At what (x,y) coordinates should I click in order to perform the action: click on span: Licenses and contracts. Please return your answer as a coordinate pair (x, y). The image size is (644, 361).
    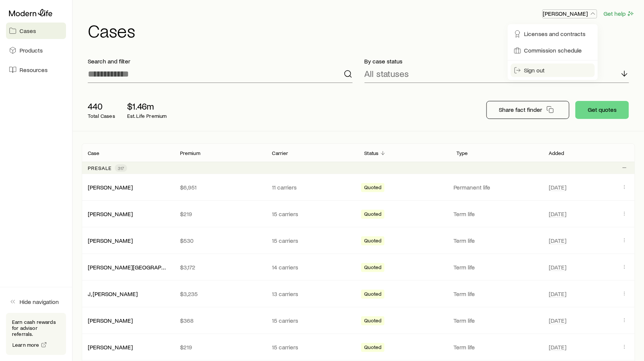
    Looking at the image, I should click on (555, 34).